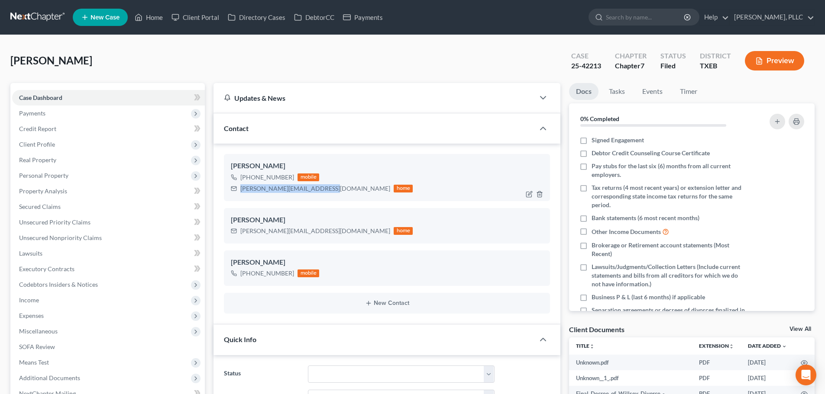 The image size is (825, 394). Describe the element at coordinates (105, 17) in the screenshot. I see `span: New Case` at that location.